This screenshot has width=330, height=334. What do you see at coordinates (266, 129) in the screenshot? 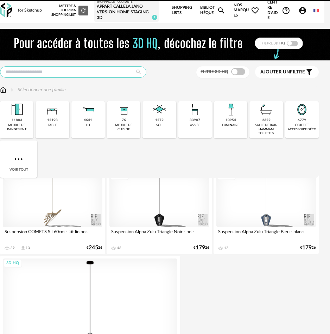
I see `div: salle de bain hammam toilettes` at bounding box center [266, 129].